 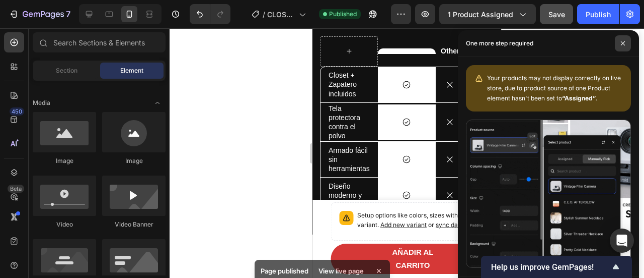 I want to click on img: tab_domain_overview_orange.svg, so click(x=46, y=63).